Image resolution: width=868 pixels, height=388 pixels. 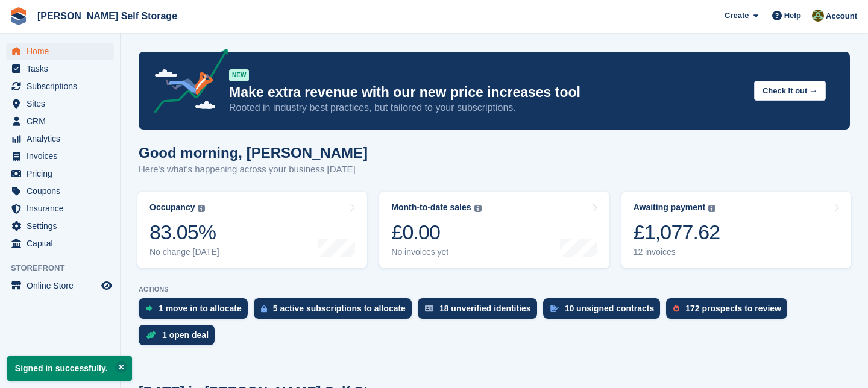 I want to click on a: Month-to-date sales £0.00 No invoices yet, so click(x=494, y=229).